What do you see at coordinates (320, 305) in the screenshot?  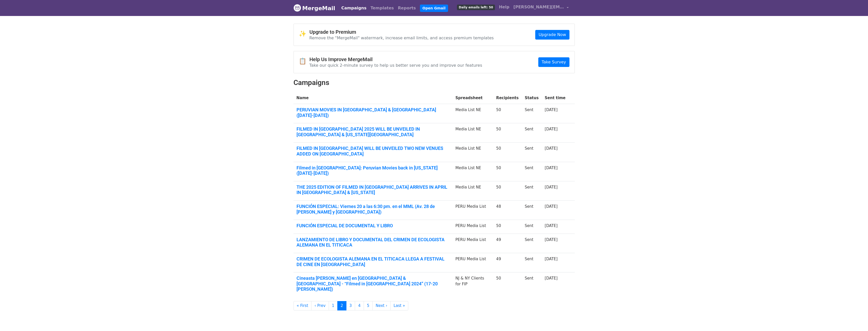 I see `a: ‹ Prev` at bounding box center [320, 305].